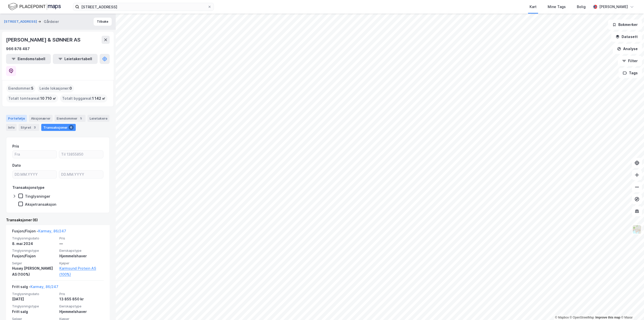 Image resolution: width=644 pixels, height=320 pixels. What do you see at coordinates (82, 263) in the screenshot?
I see `span: Kjøper` at bounding box center [82, 263].